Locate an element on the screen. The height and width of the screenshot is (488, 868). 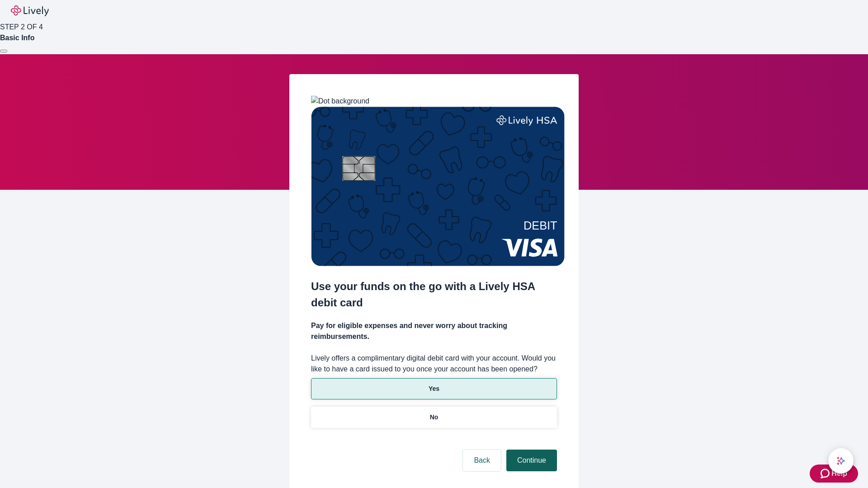
button: Back is located at coordinates (482, 460).